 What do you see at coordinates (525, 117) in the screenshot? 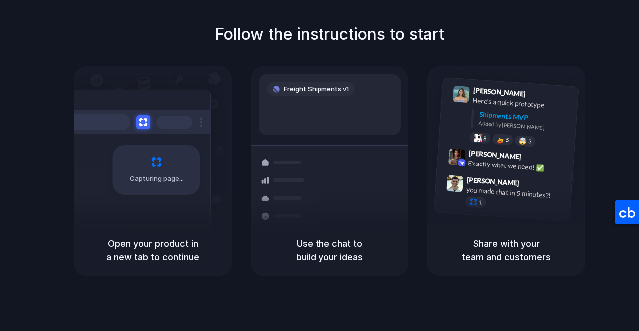
I see `div: Shipments MVP` at bounding box center [525, 117].